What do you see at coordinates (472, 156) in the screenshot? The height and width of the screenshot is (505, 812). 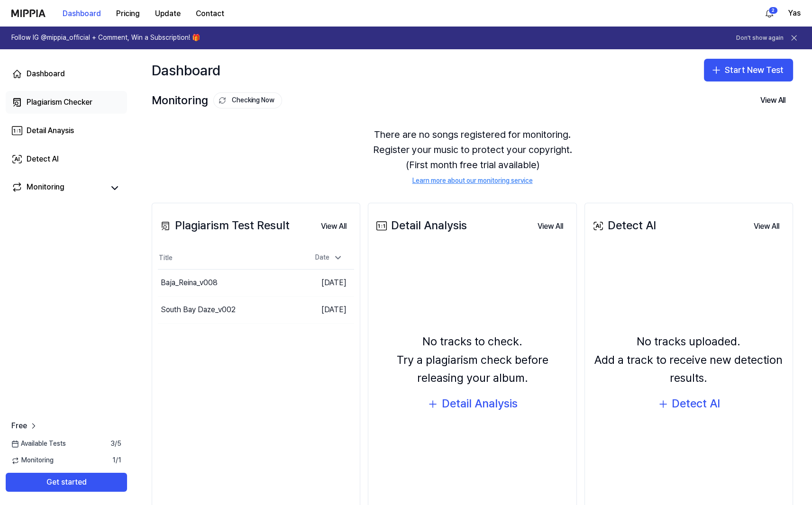 I see `div: There are no songs registered for monitoring. Register your music to protect your copyright. (Fir...` at bounding box center [472, 156].